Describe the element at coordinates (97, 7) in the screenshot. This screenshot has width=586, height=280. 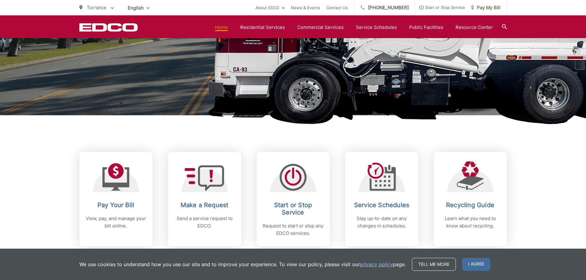
I see `span: Torrance` at that location.